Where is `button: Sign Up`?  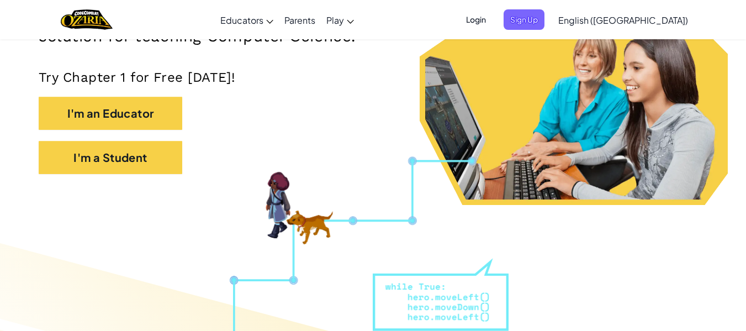 button: Sign Up is located at coordinates (524, 19).